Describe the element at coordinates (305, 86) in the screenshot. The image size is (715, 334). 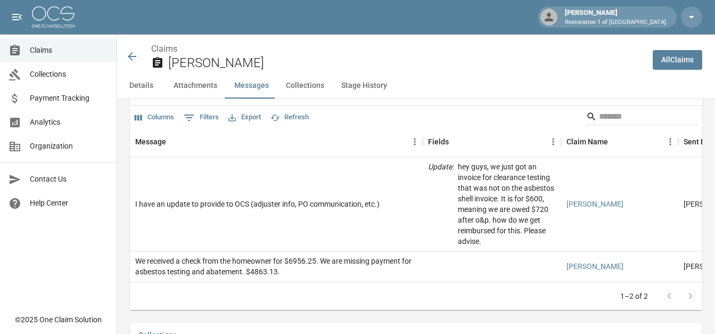
I see `button: Collections` at that location.